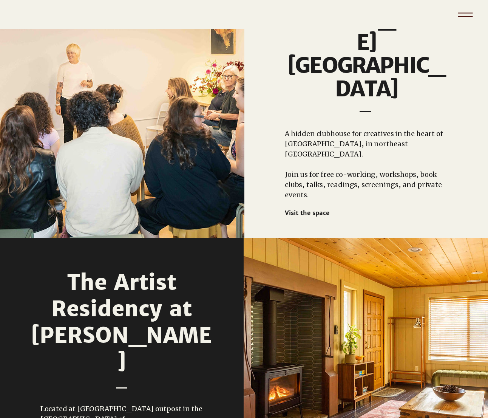 The height and width of the screenshot is (418, 488). What do you see at coordinates (307, 213) in the screenshot?
I see `span: Visit the space` at bounding box center [307, 213].